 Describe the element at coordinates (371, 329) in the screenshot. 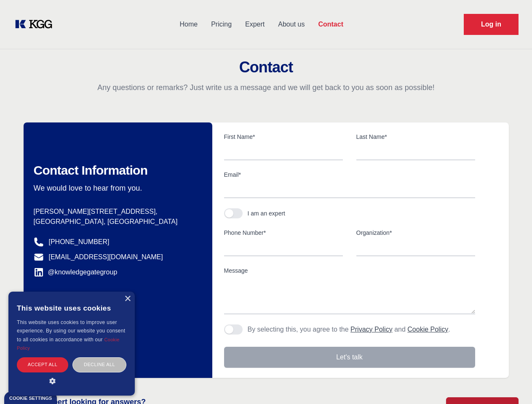

I see `a: Privacy Policy` at that location.